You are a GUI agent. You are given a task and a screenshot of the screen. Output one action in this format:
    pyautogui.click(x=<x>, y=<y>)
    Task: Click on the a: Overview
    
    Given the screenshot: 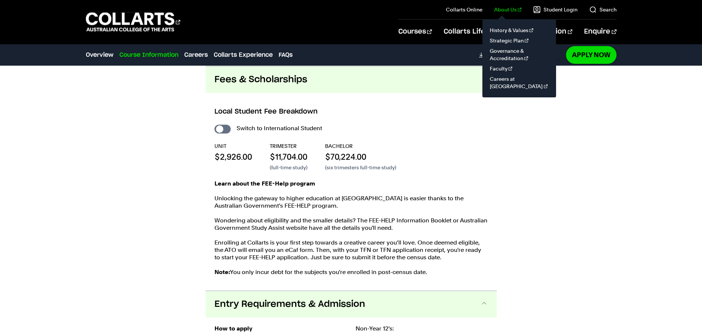 What is the action you would take?
    pyautogui.click(x=100, y=55)
    